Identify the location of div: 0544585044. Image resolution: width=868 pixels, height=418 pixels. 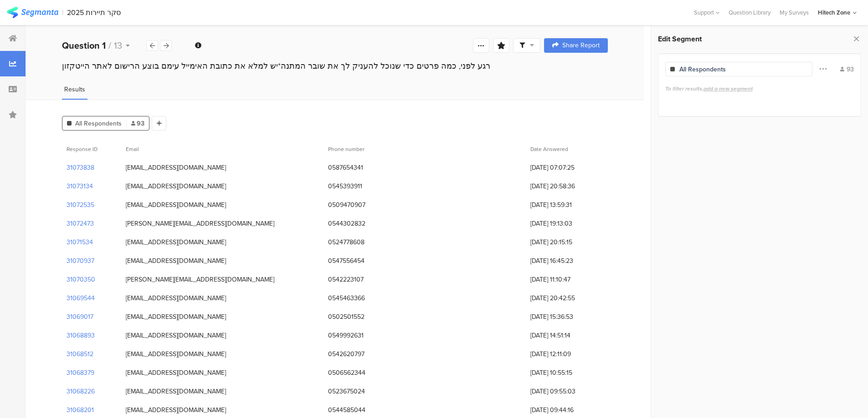
(347, 410).